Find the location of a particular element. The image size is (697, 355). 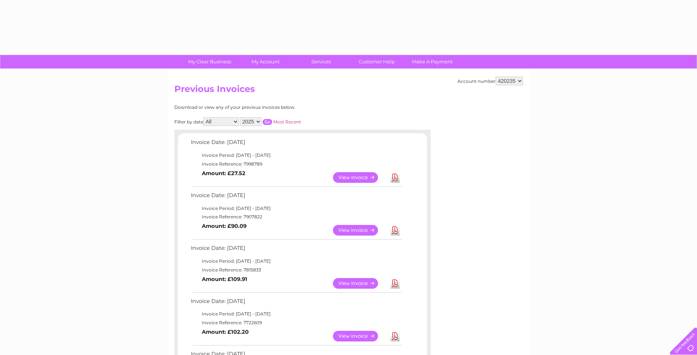

td: Invoice Reference: 7907822 is located at coordinates (296, 217).